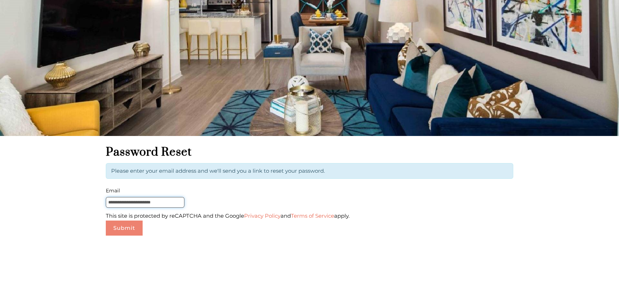 This screenshot has width=619, height=298. I want to click on a: Privacy Policy, so click(262, 216).